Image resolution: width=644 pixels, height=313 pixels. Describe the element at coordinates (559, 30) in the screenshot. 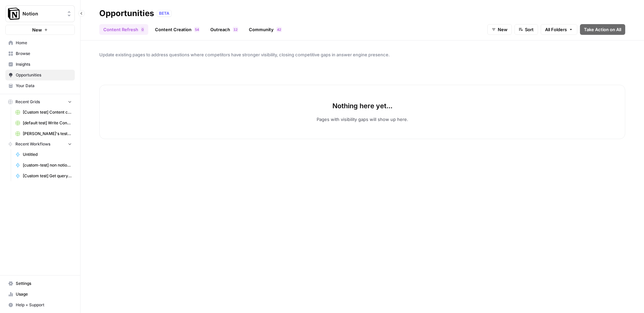

I see `button: All Folders` at that location.